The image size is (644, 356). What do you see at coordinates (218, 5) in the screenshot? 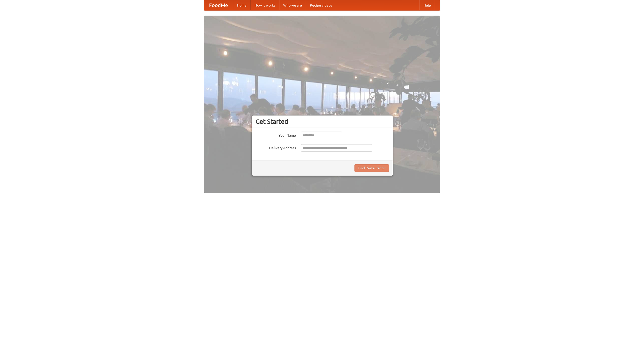
I see `a: FoodMe` at bounding box center [218, 5].